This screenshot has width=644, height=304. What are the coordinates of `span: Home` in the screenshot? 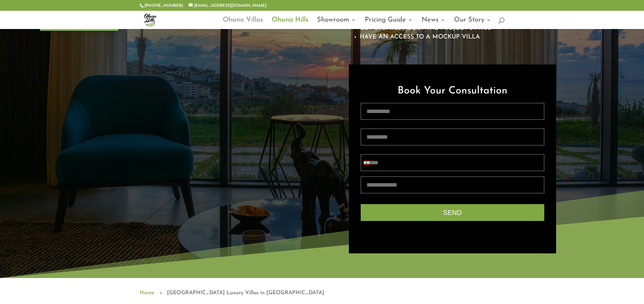 It's located at (147, 293).